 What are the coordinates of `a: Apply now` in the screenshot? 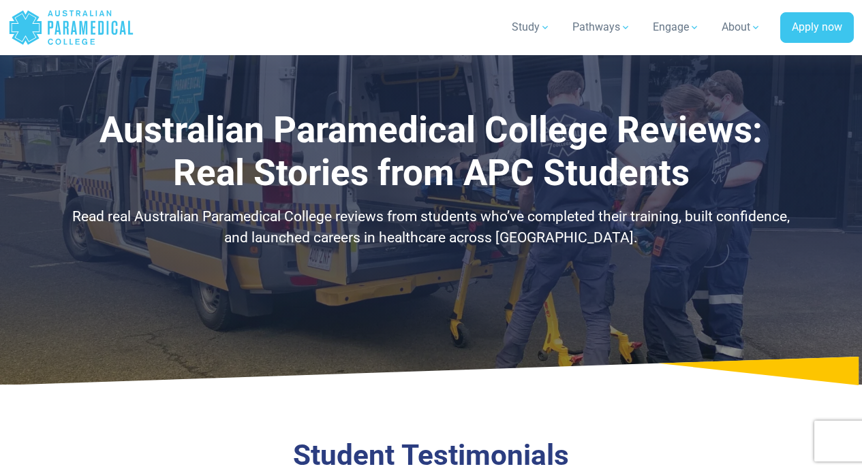 It's located at (817, 28).